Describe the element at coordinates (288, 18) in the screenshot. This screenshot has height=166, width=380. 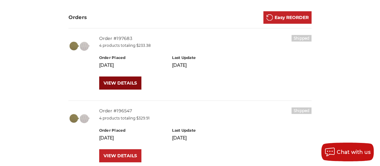
I see `a: Easy REORDER` at that location.